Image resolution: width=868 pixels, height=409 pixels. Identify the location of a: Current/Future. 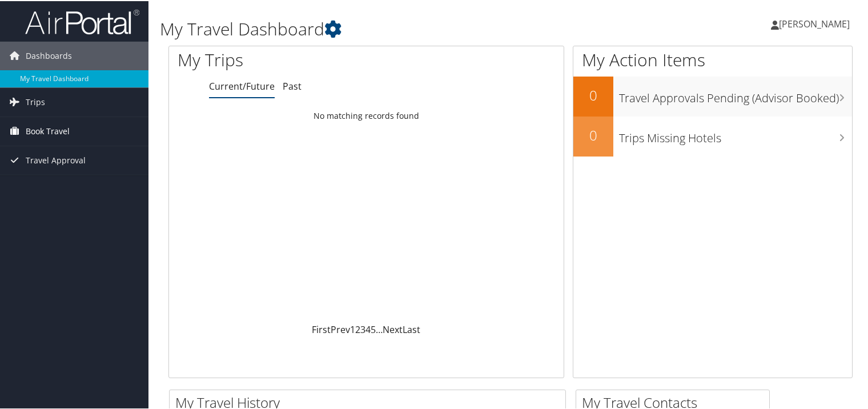
(241, 85).